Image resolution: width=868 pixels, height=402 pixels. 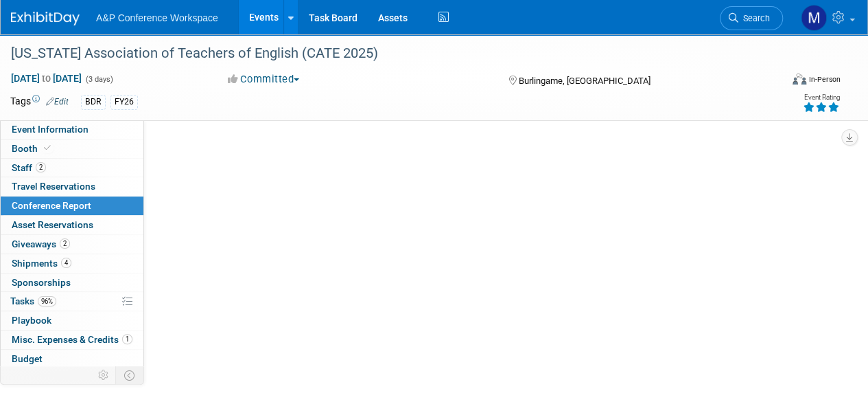 What do you see at coordinates (46, 78) in the screenshot?
I see `span: to` at bounding box center [46, 78].